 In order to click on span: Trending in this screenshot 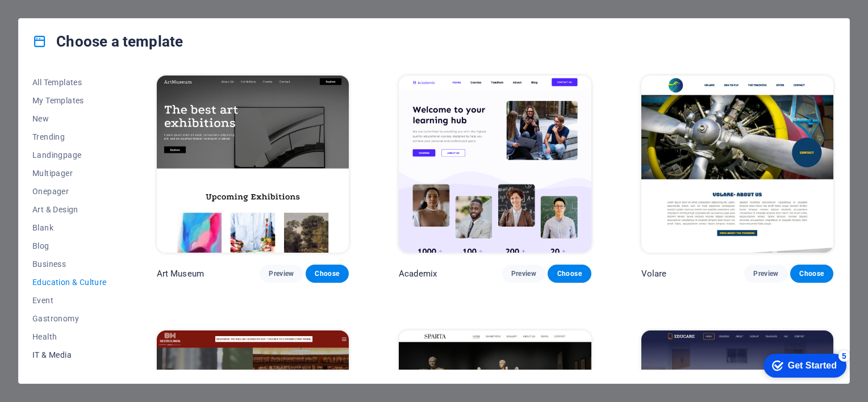, I will do `click(70, 137)`.